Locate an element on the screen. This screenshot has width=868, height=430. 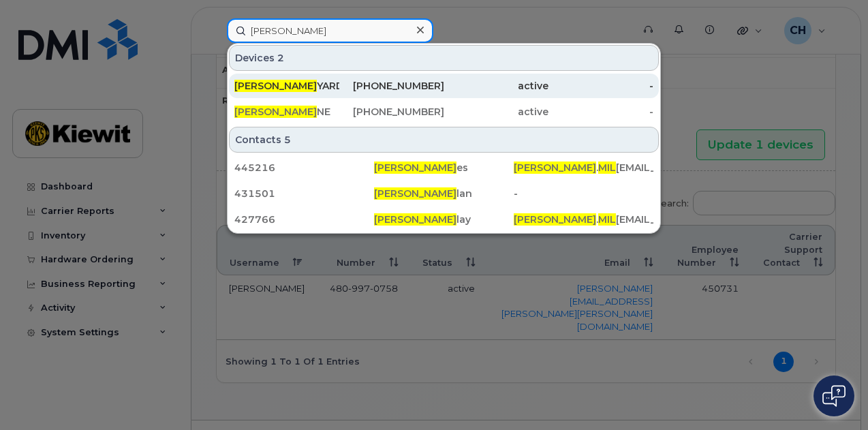
img: Open chat is located at coordinates (834, 396).